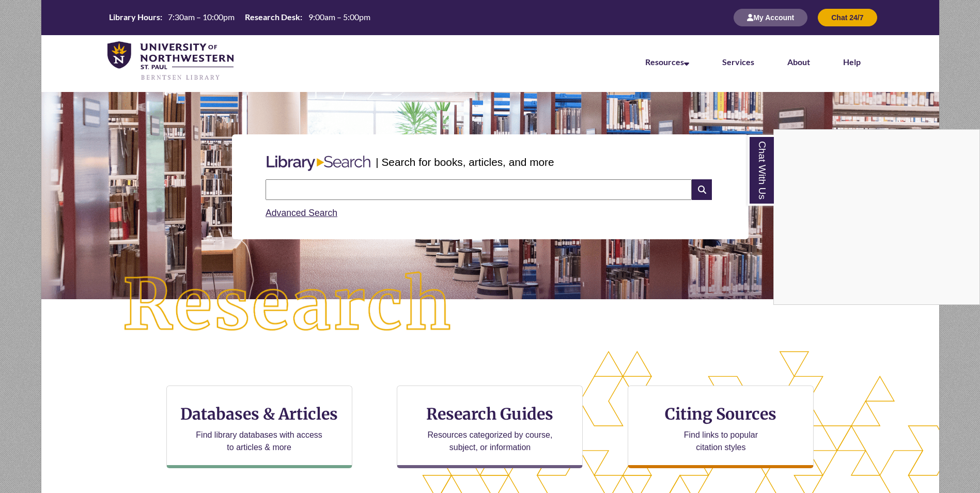 The height and width of the screenshot is (493, 980). What do you see at coordinates (799, 62) in the screenshot?
I see `a: About` at bounding box center [799, 62].